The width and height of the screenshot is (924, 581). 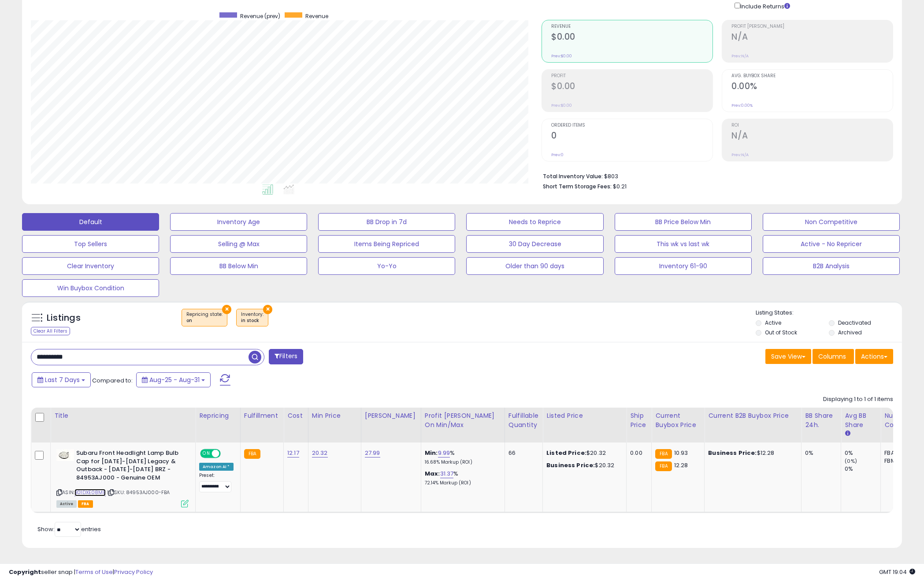 I want to click on span: | SKU: 84953AJ000-FBA, so click(x=138, y=492).